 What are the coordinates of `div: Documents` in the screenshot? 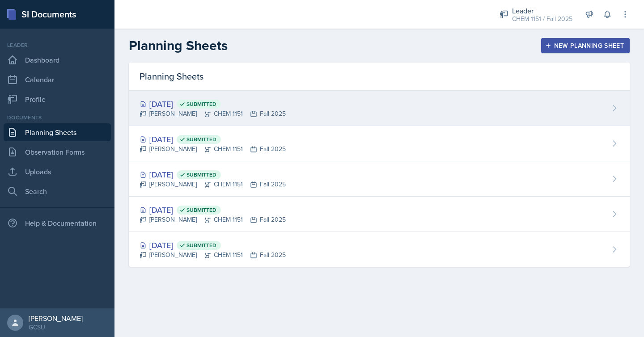 It's located at (57, 118).